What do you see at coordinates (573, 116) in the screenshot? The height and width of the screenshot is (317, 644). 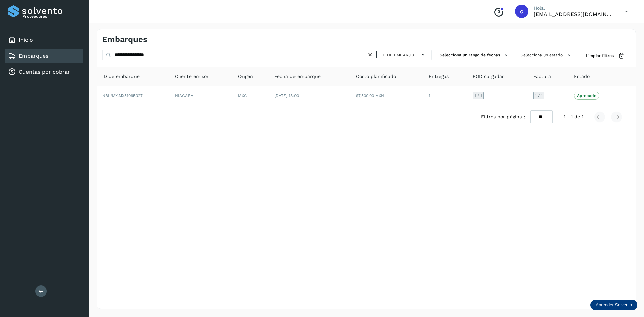 I see `span: 1 - 1 de 1` at bounding box center [573, 116].